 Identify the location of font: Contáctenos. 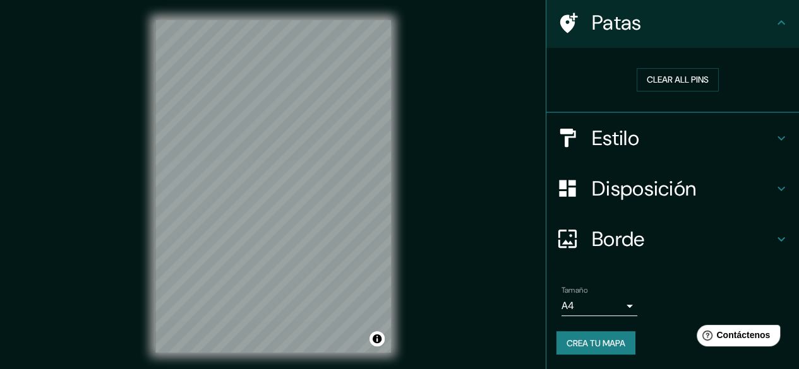
(56, 15).